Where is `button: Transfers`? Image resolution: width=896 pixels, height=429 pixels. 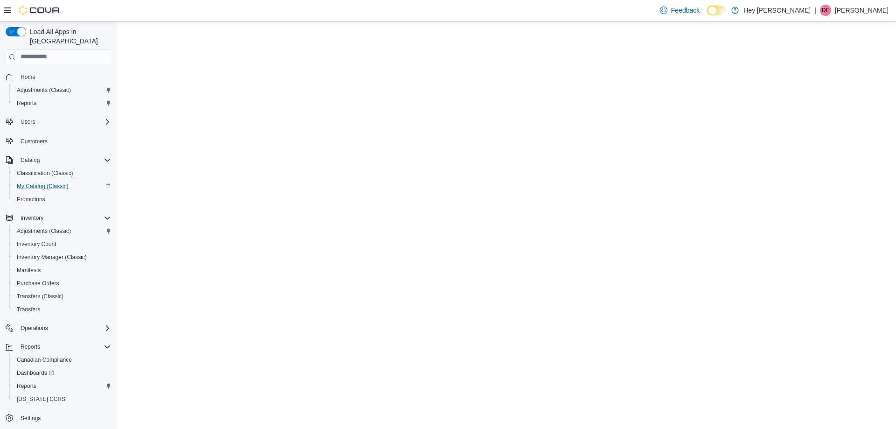 button: Transfers is located at coordinates (62, 309).